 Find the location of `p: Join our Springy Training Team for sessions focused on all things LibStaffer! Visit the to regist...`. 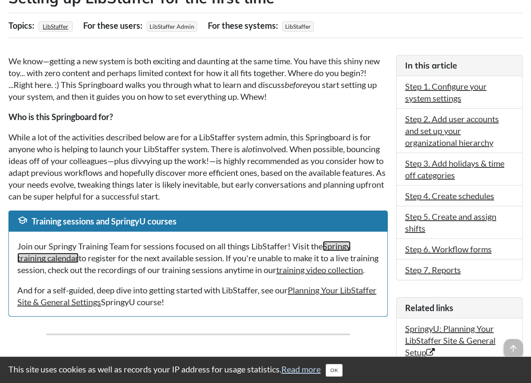

p: Join our Springy Training Team for sessions focused on all things LibStaffer! Visit the to regist... is located at coordinates (198, 258).